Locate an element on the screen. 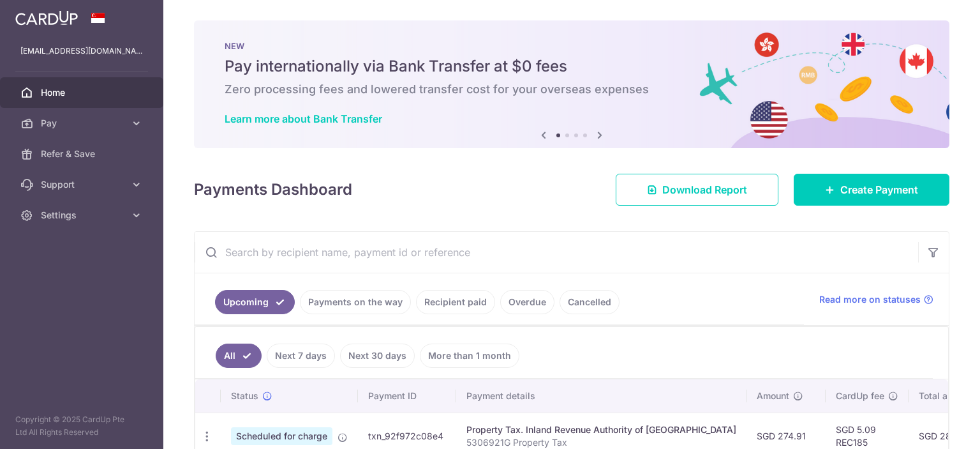 This screenshot has height=449, width=980. img: CardUp is located at coordinates (46, 18).